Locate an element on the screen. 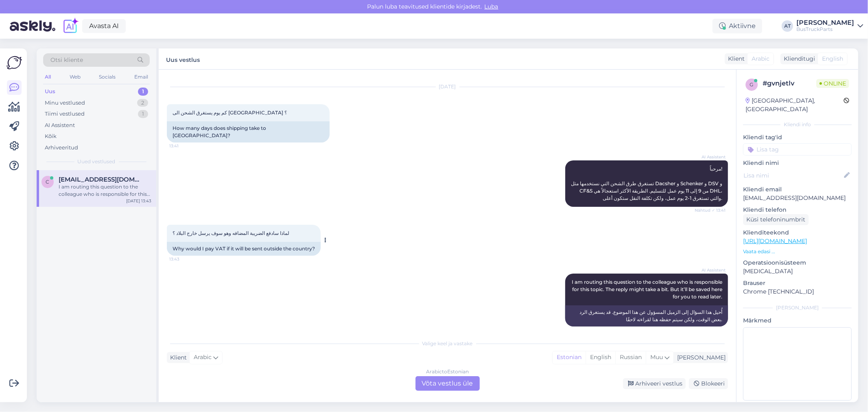  span: لماذا سادفع الضريبة المضافه وهو سوف يرسل خارج البلاد ؟ is located at coordinates (231, 233).